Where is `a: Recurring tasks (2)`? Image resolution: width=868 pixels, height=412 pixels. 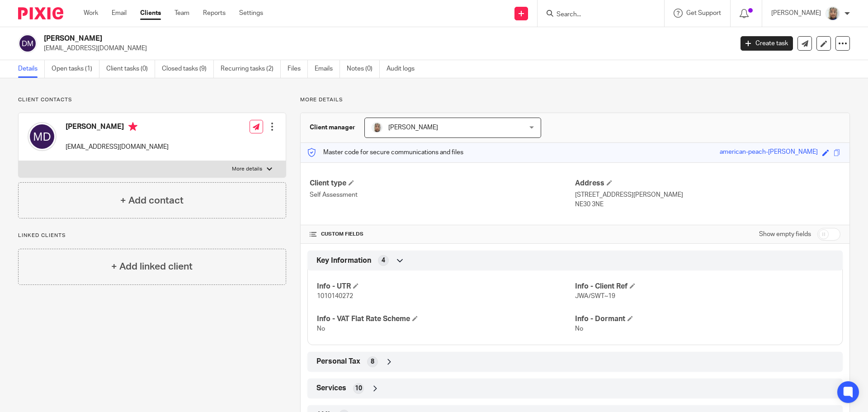 a: Recurring tasks (2) is located at coordinates (251, 69).